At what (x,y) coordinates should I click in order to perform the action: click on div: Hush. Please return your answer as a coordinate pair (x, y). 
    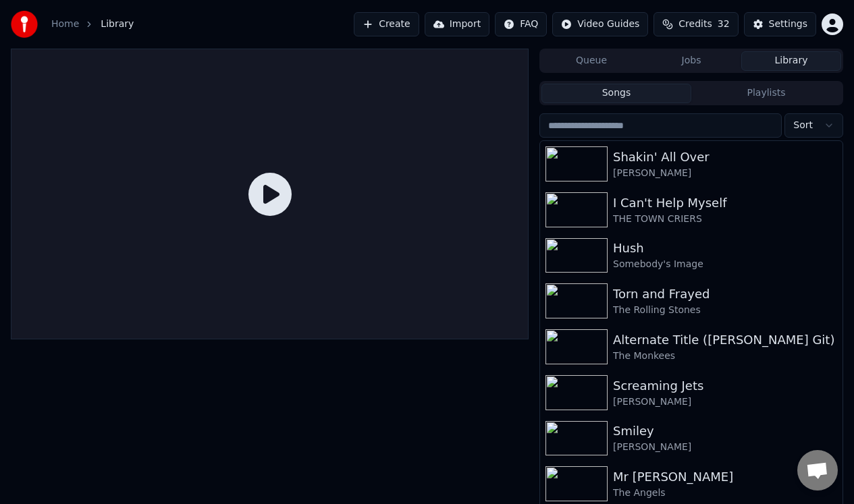
    Looking at the image, I should click on (726, 248).